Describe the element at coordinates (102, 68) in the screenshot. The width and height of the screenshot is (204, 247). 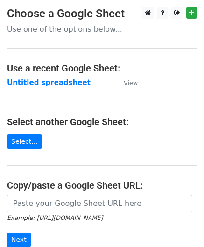
I see `h4: Use a recent Google Sheet:` at that location.